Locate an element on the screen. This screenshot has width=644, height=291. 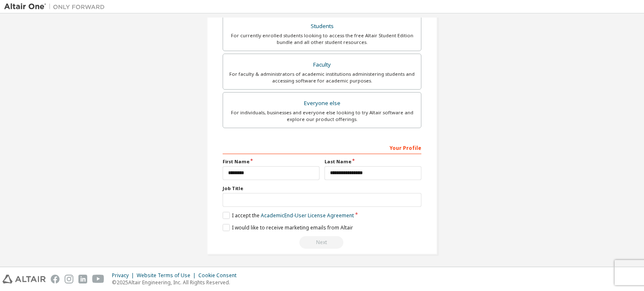
label: First Name is located at coordinates (271, 162).